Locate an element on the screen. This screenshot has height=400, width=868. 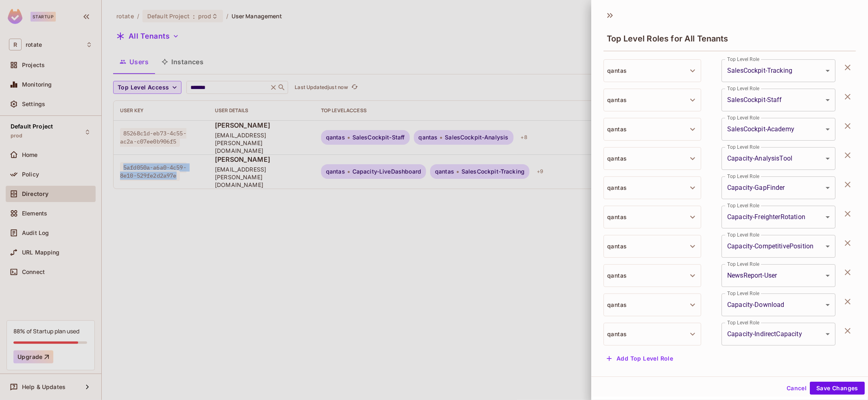
span: Top Level Roles for All Tenants is located at coordinates (667, 39).